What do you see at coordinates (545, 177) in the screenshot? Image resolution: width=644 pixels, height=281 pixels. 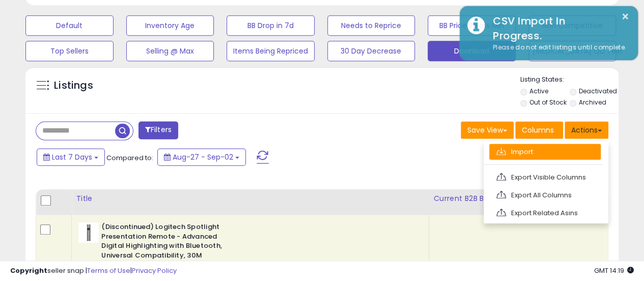 I see `a: Export Visible Columns` at bounding box center [545, 177].